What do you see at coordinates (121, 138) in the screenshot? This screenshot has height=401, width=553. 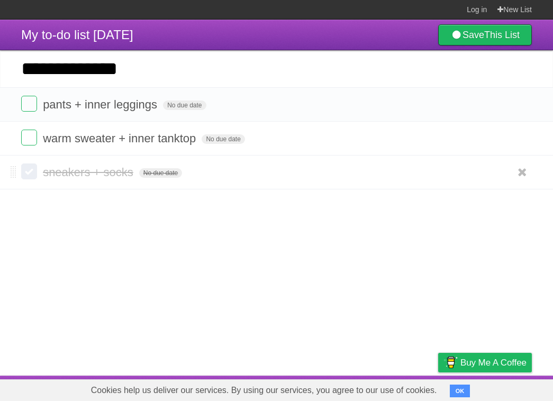 I see `span: warm sweater + inner tanktop` at bounding box center [121, 138].